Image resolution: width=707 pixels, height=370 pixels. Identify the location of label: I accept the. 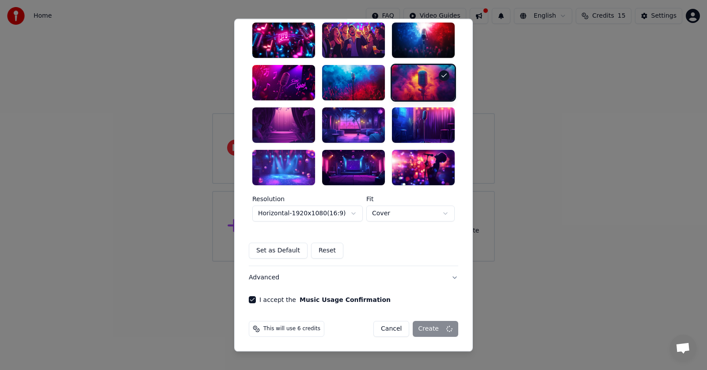
(325, 299).